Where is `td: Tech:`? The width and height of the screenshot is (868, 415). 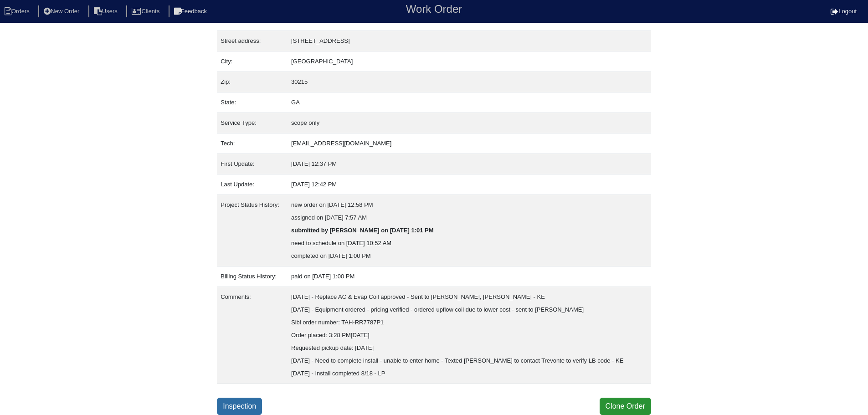
td: Tech: is located at coordinates (252, 144).